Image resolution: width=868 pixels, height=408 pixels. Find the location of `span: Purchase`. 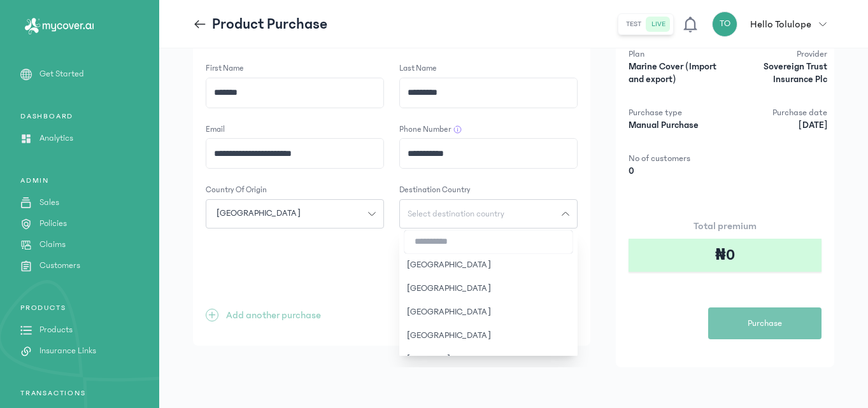

span: Purchase is located at coordinates (765, 323).